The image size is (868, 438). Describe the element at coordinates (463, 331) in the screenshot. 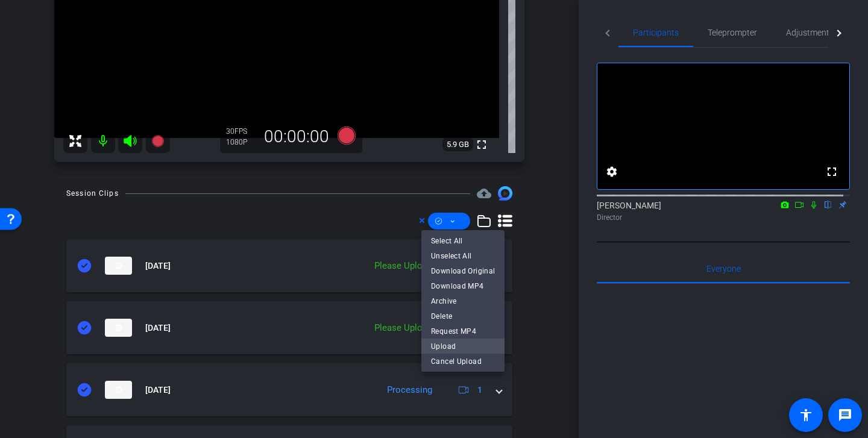

I see `span: Request MP4` at that location.